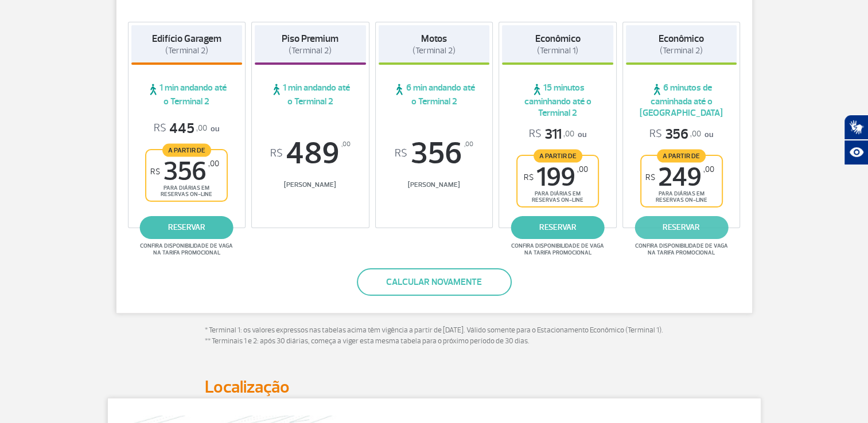 This screenshot has height=423, width=868. I want to click on strong: Motos, so click(434, 39).